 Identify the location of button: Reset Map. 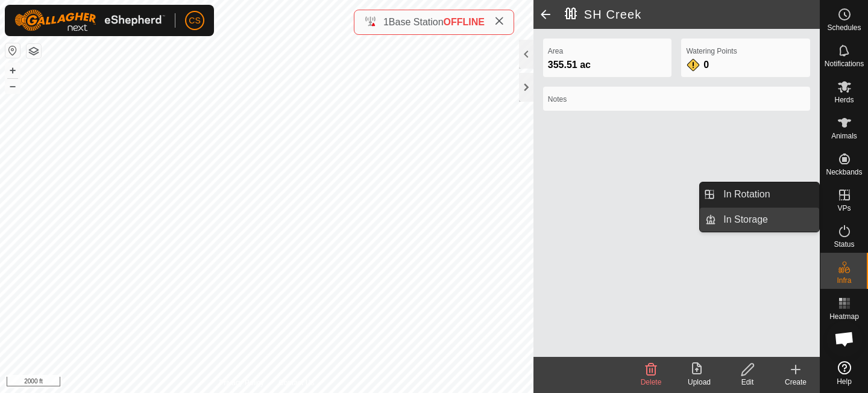
(13, 51).